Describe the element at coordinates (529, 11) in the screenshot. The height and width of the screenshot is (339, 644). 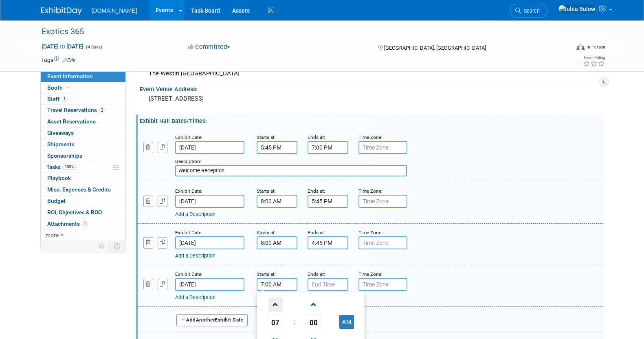
I see `a: Search` at that location.